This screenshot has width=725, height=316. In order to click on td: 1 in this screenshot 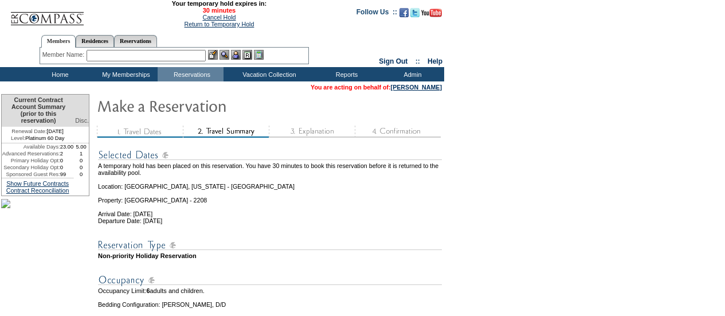, I will do `click(81, 154)`.